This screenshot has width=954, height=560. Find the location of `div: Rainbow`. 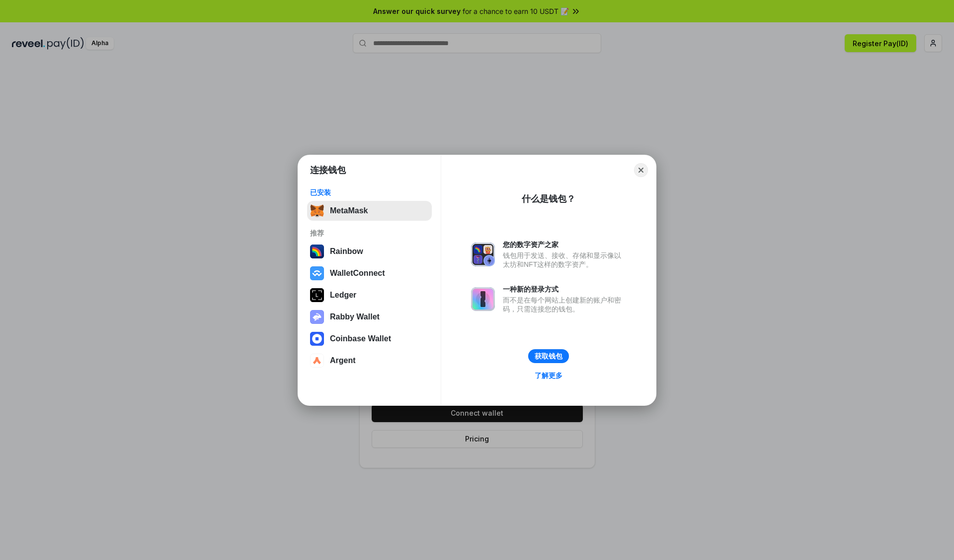

div: Rainbow is located at coordinates (346, 251).